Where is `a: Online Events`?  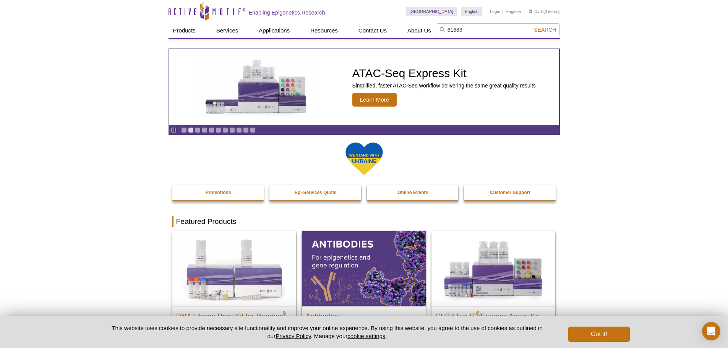 a: Online Events is located at coordinates (413, 193).